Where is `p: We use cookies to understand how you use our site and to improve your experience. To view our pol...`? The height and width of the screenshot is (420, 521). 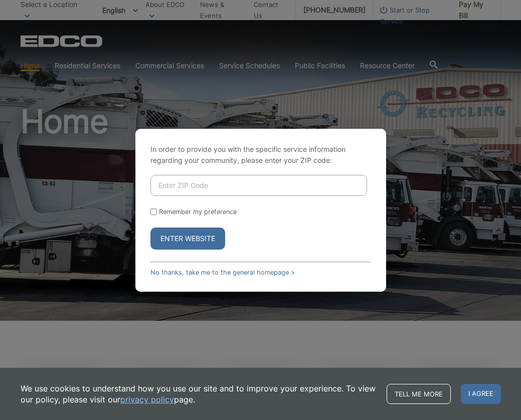 p: We use cookies to understand how you use our site and to improve your experience. To view our pol... is located at coordinates (198, 394).